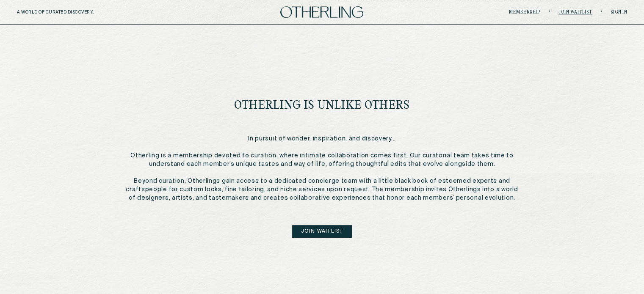 This screenshot has width=644, height=294. What do you see at coordinates (524, 12) in the screenshot?
I see `a: Membership` at bounding box center [524, 12].